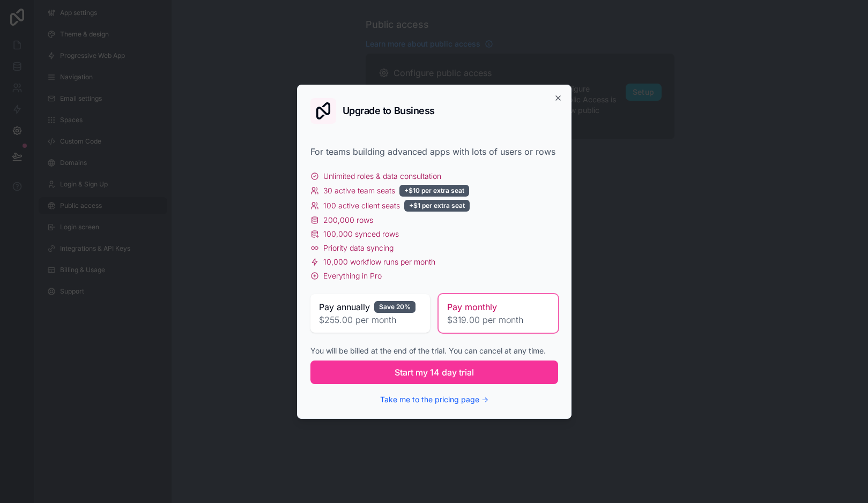  I want to click on span: 200,000 rows, so click(348, 220).